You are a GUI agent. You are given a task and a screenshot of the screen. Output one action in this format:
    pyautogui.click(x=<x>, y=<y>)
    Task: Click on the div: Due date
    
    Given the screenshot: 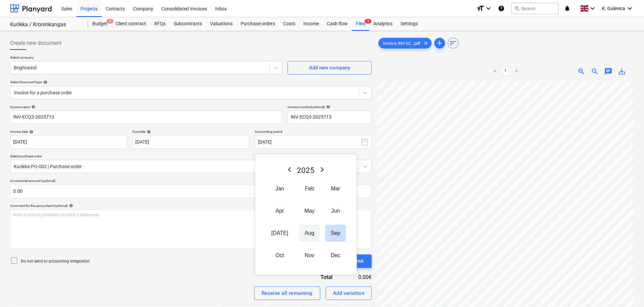 What is the action you would take?
    pyautogui.click(x=190, y=132)
    